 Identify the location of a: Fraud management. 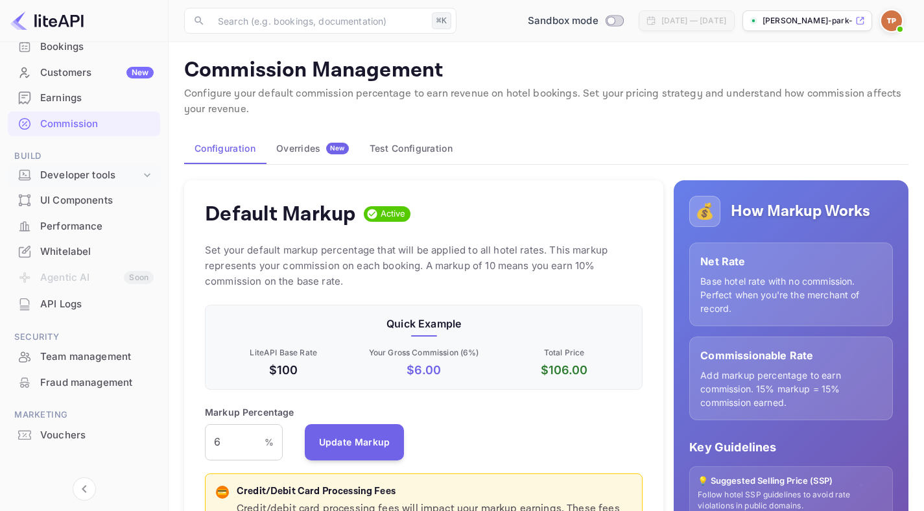
(84, 382).